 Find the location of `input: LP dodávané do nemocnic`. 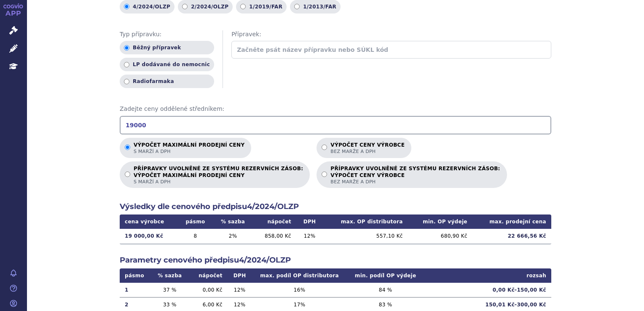

input: LP dodávané do nemocnic is located at coordinates (127, 64).